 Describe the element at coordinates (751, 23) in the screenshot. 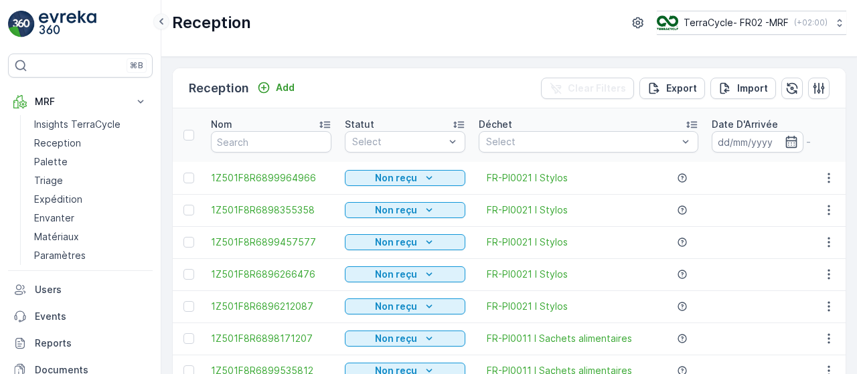

I see `button: TerraCycle- FR02 -MRF(+02:00)` at that location.